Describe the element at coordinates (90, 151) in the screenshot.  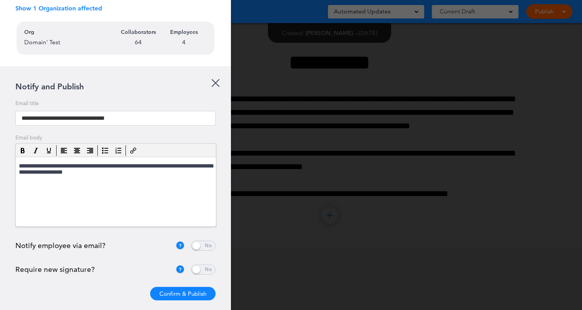
I see `div: Align right` at that location.